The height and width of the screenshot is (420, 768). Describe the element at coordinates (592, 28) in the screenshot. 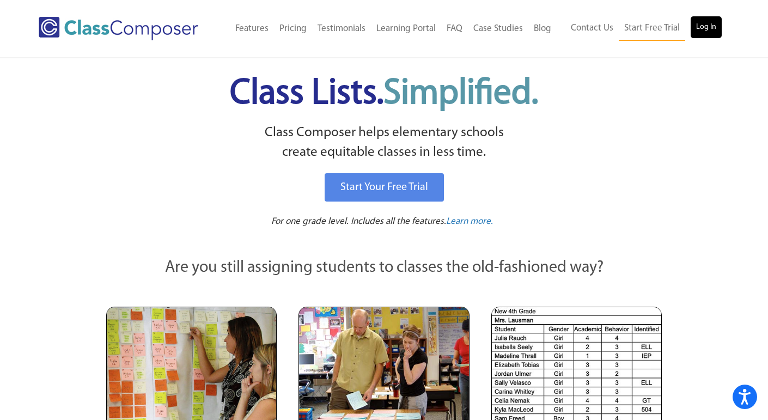

I see `a: Contact Us` at that location.